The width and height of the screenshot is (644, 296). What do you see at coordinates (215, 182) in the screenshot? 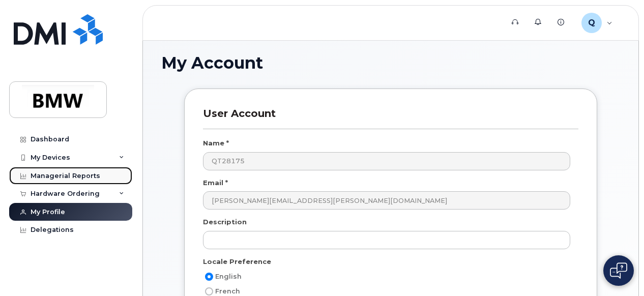
I see `label: Email *` at bounding box center [215, 182].